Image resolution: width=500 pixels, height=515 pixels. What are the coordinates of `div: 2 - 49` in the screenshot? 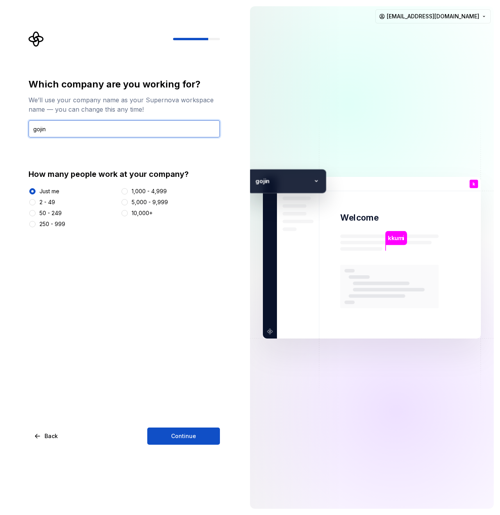 It's located at (47, 202).